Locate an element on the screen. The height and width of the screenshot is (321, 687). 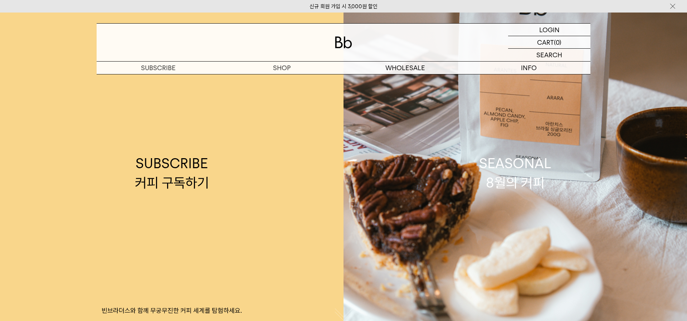
a: SUBSCRIBE is located at coordinates (158, 68).